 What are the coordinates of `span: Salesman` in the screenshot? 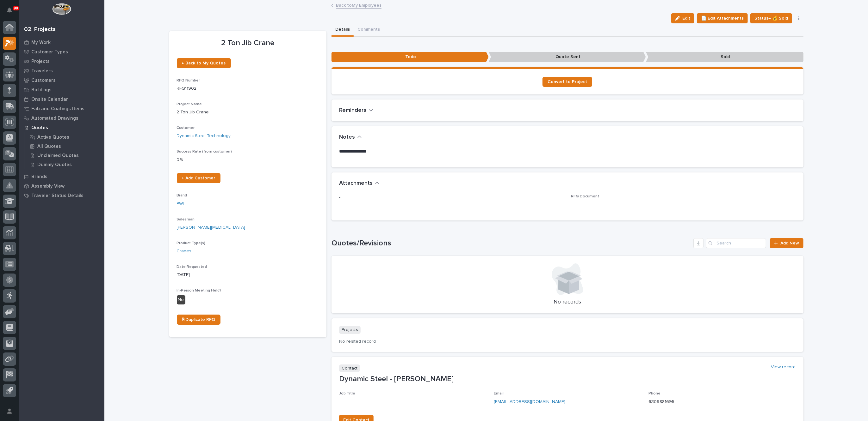 It's located at (186, 220).